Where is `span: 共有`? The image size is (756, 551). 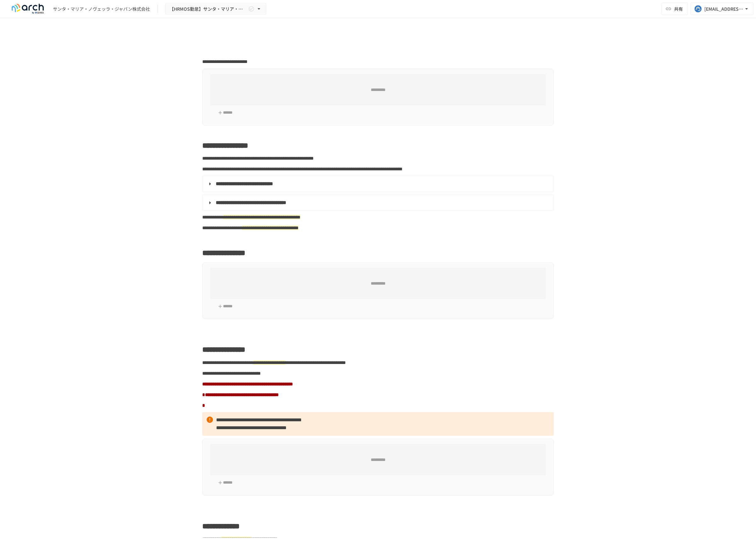 span: 共有 is located at coordinates (679, 9).